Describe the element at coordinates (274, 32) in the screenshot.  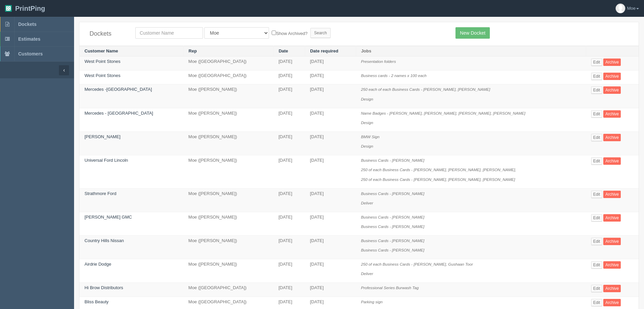
I see `input: Show Archived?` at that location.